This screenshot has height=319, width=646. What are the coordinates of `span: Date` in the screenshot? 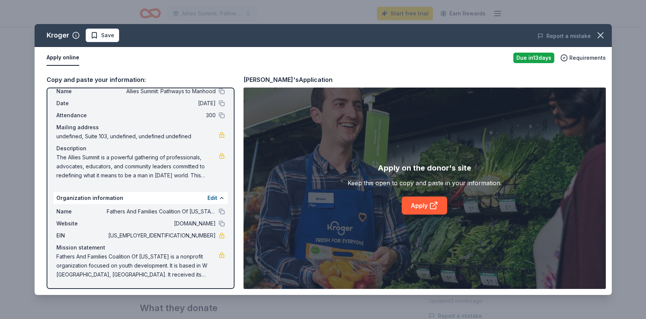 It's located at (81, 103).